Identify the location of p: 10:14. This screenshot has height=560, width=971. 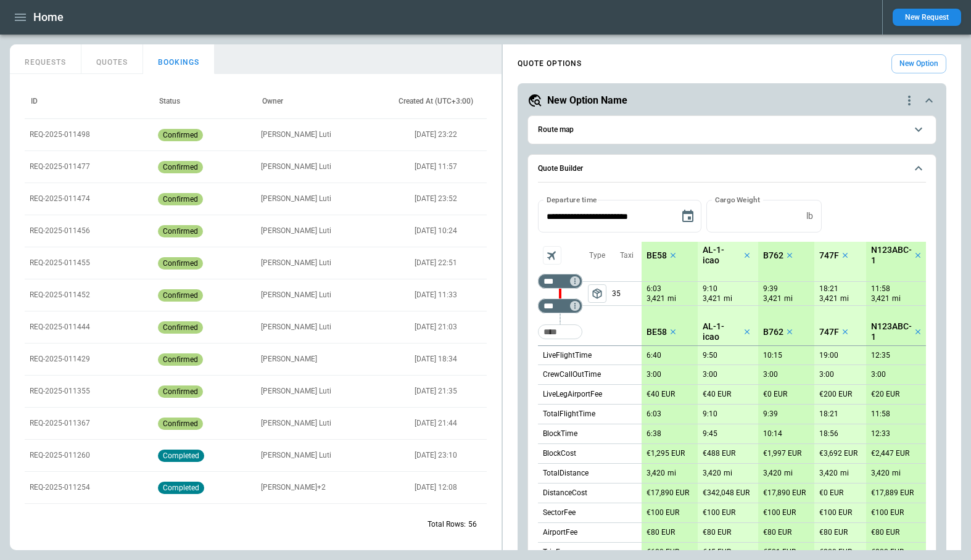
(772, 434).